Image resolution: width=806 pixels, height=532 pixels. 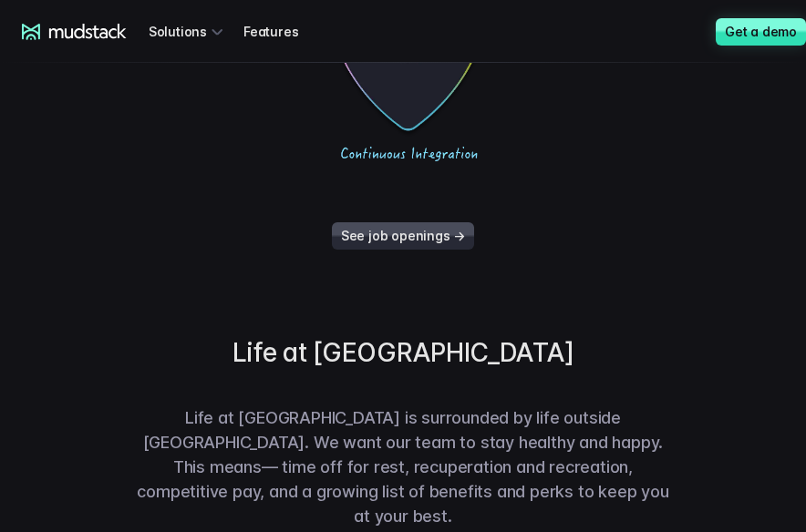 I want to click on a: Features, so click(x=282, y=31).